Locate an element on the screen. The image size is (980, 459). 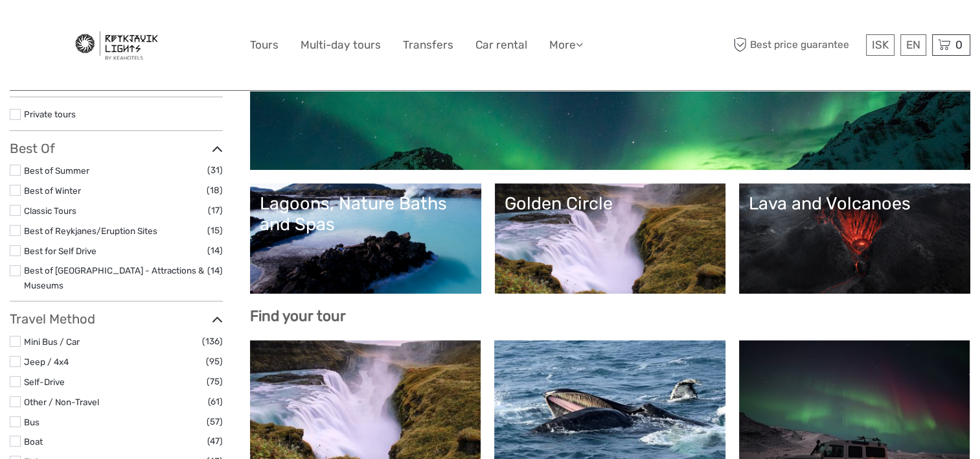
a: Private tours is located at coordinates (50, 114).